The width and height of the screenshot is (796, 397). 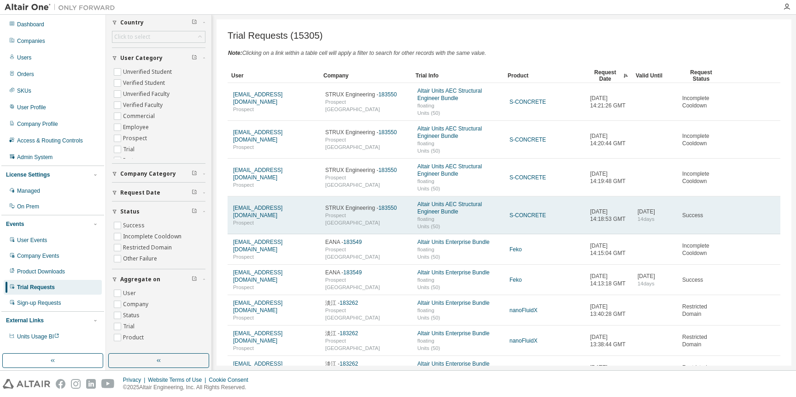 What do you see at coordinates (141, 58) in the screenshot?
I see `span: User Category` at bounding box center [141, 58].